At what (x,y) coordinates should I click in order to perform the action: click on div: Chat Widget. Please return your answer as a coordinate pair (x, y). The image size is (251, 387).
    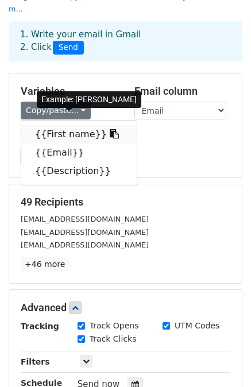
    Looking at the image, I should click on (222, 359).